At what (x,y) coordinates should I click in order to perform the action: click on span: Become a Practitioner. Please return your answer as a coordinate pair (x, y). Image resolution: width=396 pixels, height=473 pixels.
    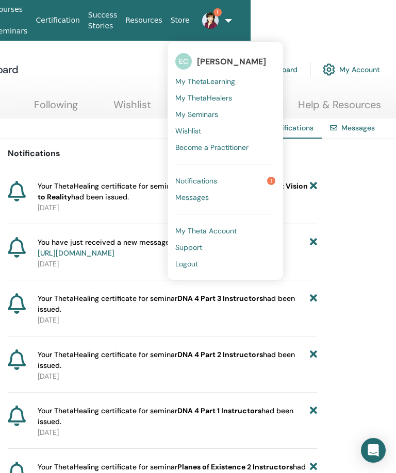
    Looking at the image, I should click on (212, 148).